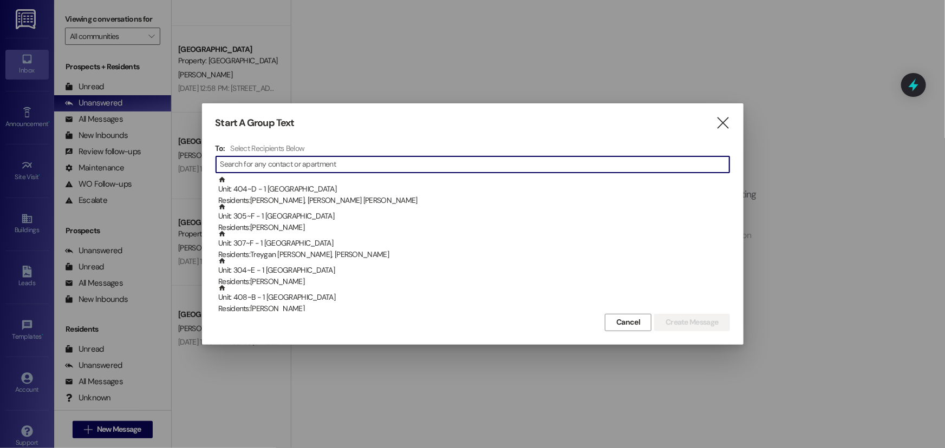 The height and width of the screenshot is (448, 945). I want to click on span: Cancel, so click(628, 322).